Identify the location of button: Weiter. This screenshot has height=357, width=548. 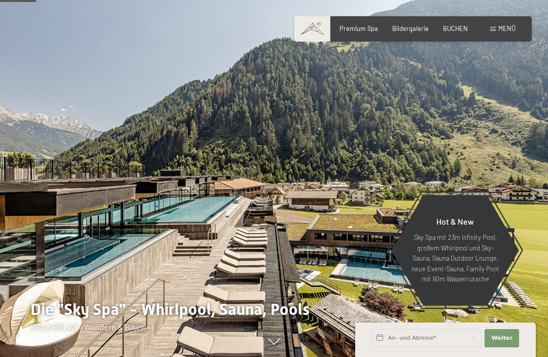
(501, 338).